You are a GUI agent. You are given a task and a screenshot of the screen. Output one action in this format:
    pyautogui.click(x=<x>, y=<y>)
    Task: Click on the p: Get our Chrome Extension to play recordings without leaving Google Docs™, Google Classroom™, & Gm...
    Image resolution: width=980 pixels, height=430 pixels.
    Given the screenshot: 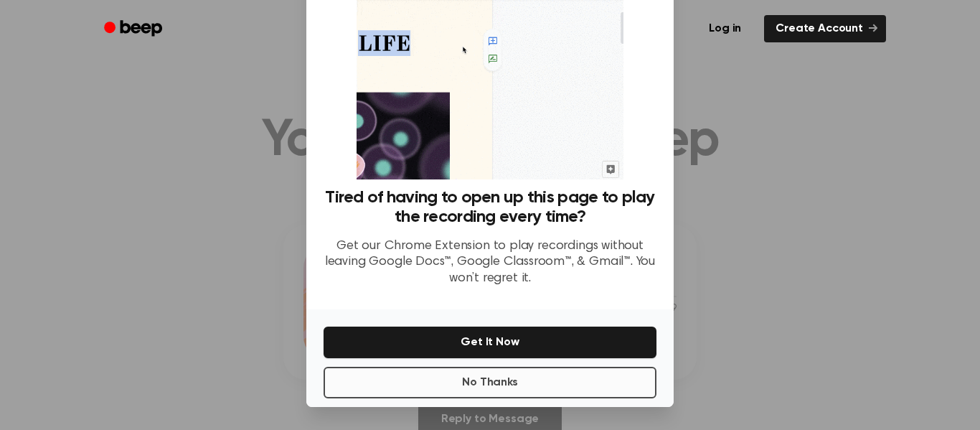 What is the action you would take?
    pyautogui.click(x=490, y=263)
    